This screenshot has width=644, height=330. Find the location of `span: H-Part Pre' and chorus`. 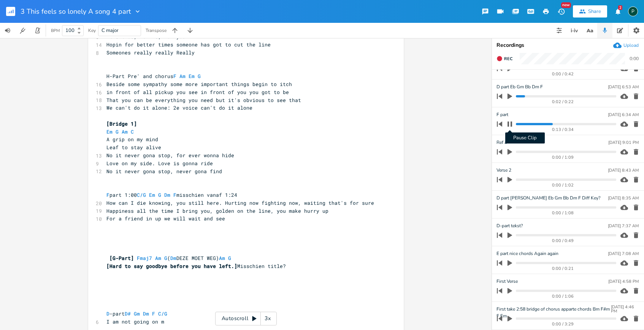

span: H-Part Pre' and chorus is located at coordinates (155, 76).